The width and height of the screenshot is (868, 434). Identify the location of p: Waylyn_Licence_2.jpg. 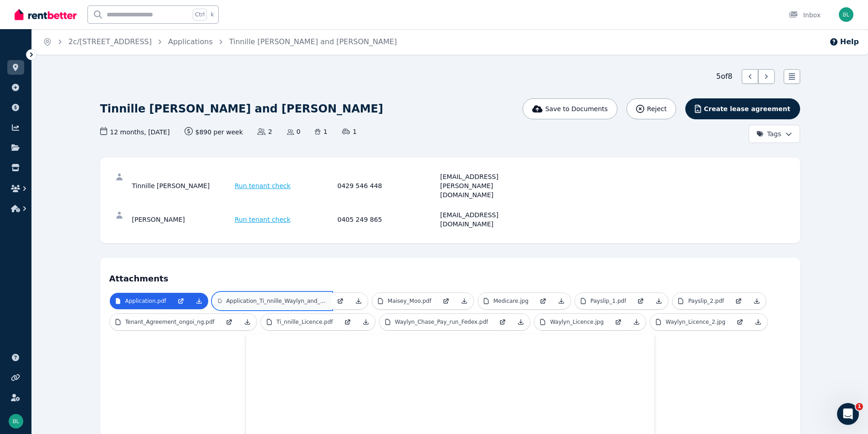
(695, 322).